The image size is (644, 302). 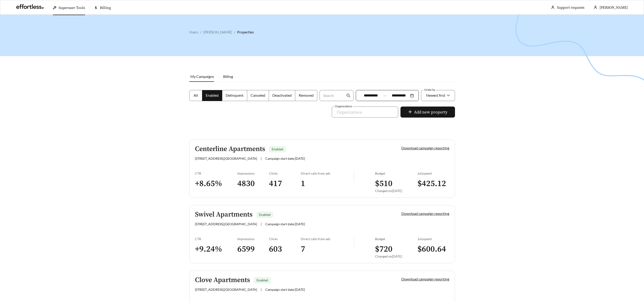 What do you see at coordinates (428, 112) in the screenshot?
I see `button: plusAdd new property` at bounding box center [428, 112].